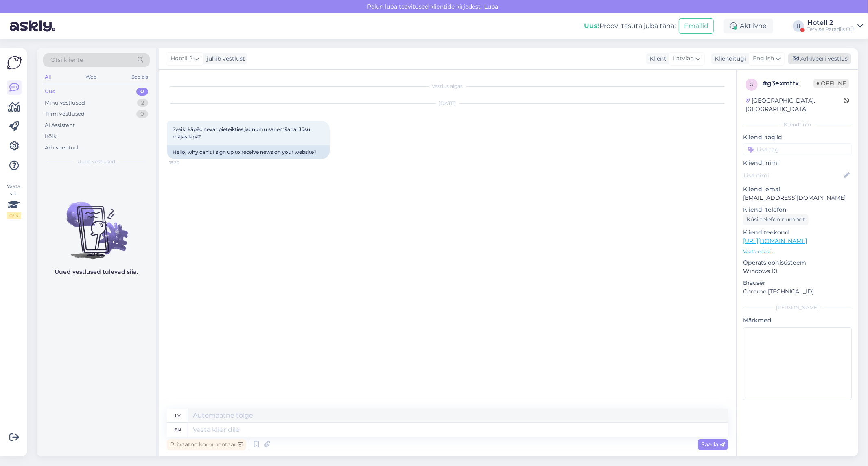 Image resolution: width=868 pixels, height=466 pixels. What do you see at coordinates (96, 224) in the screenshot?
I see `img: No chats` at bounding box center [96, 224].